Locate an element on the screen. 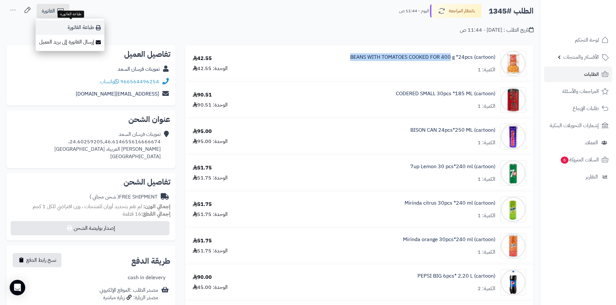 The image size is (616, 305). span: العملاء is located at coordinates (591, 143).